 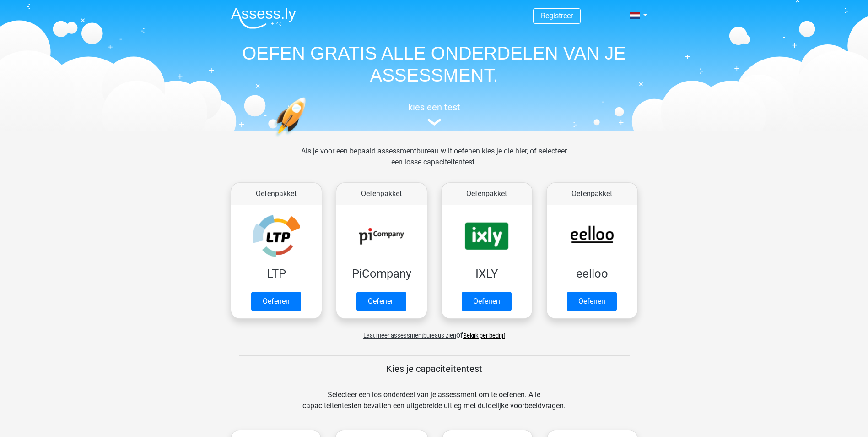 What do you see at coordinates (434, 64) in the screenshot?
I see `h1: OEFEN GRATIS ALLE ONDERDELEN VAN JE ASSESSMENT.` at bounding box center [434, 64].